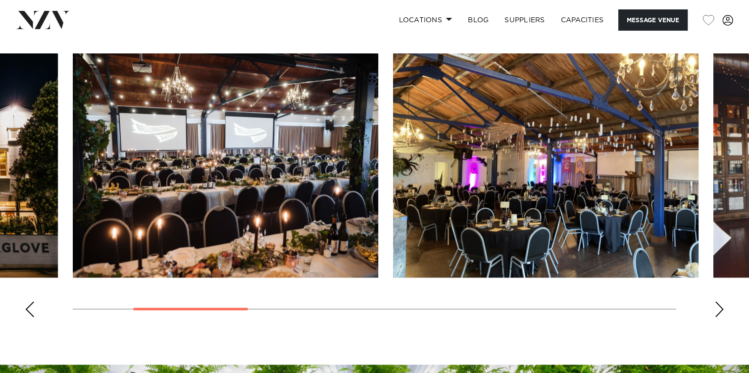  Describe the element at coordinates (524, 20) in the screenshot. I see `a: SUPPLIERS` at that location.